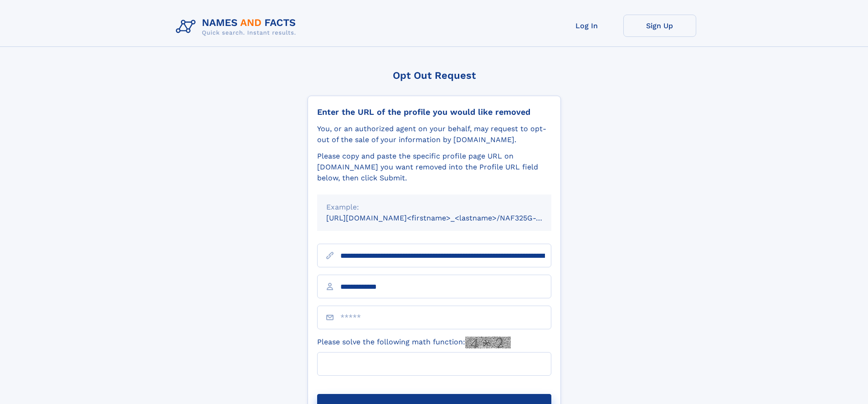  I want to click on div: Opt Out Request, so click(434, 75).